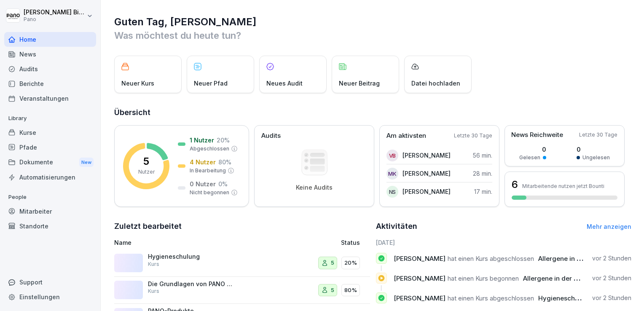 The height and width of the screenshot is (311, 644). What do you see at coordinates (50, 68) in the screenshot?
I see `a: Audits` at bounding box center [50, 68].